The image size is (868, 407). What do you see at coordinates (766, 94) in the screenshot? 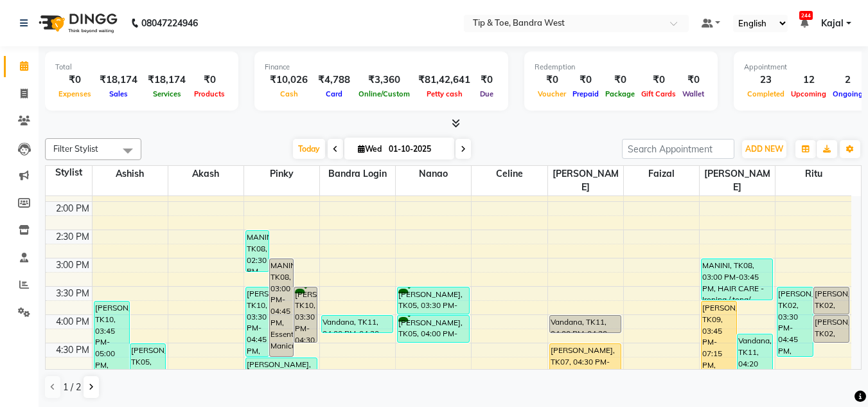
I see `span: Completed` at bounding box center [766, 94].